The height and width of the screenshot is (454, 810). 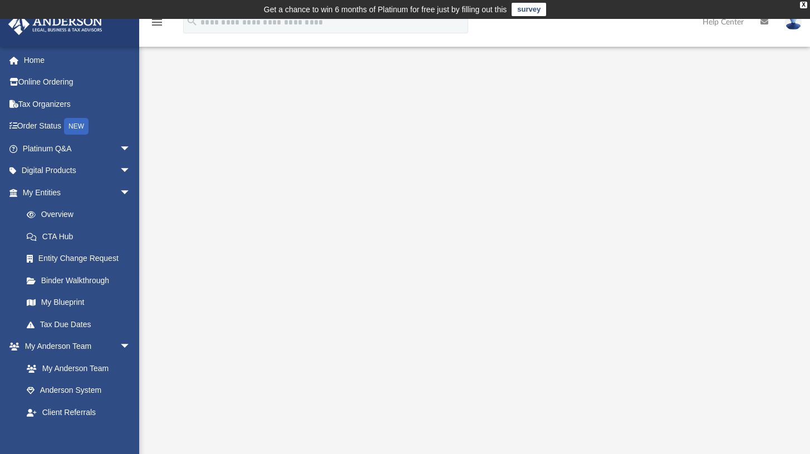 I want to click on a: survey, so click(x=529, y=9).